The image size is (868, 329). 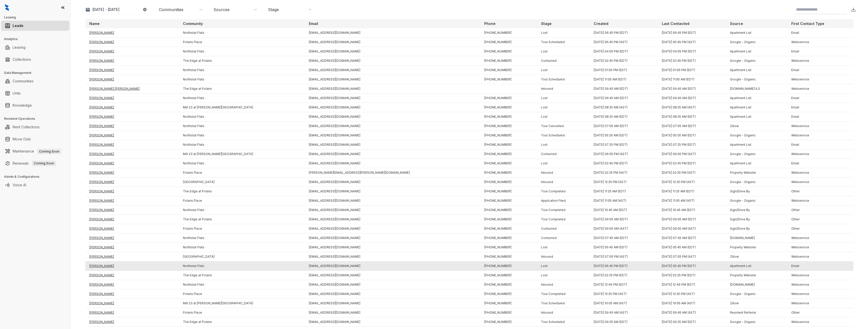 What do you see at coordinates (601, 24) in the screenshot?
I see `p: Created` at bounding box center [601, 24].